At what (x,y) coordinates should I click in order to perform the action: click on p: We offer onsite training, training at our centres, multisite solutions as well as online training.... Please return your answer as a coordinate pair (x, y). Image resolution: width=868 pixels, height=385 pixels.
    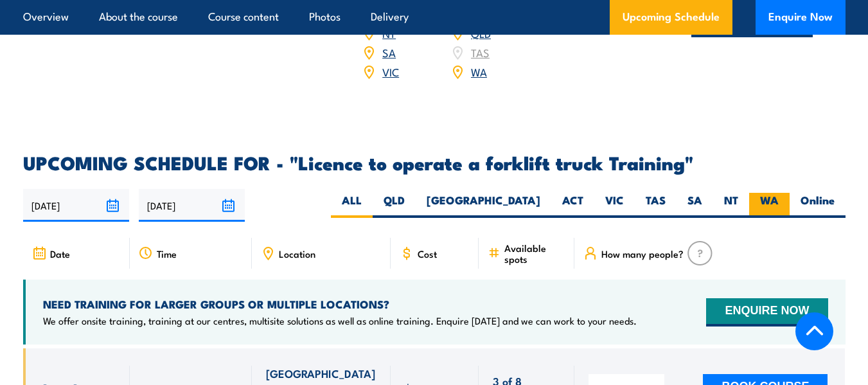
    Looking at the image, I should click on (340, 320).